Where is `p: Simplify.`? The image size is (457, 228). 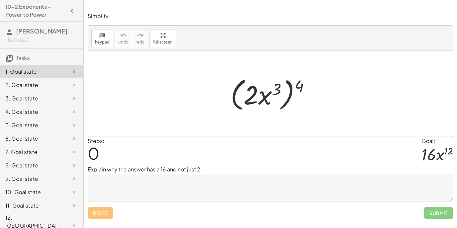
p: Simplify. is located at coordinates (270, 16).